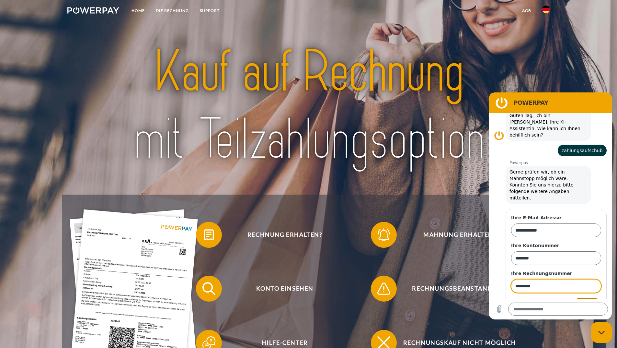 The width and height of the screenshot is (617, 348). I want to click on a: Rechnungsbeanstandung, so click(455, 288).